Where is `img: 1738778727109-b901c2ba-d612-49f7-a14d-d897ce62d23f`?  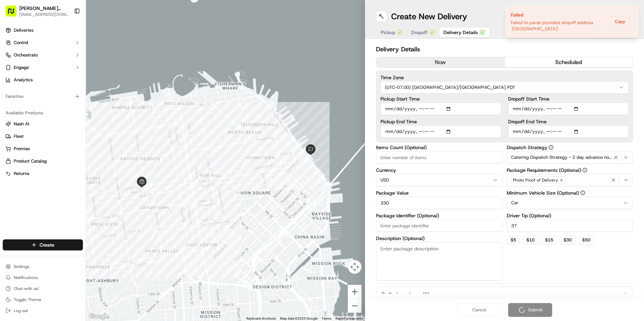
img: 1738778727109-b901c2ba-d612-49f7-a14d-d897ce62d23f is located at coordinates (21, 72).